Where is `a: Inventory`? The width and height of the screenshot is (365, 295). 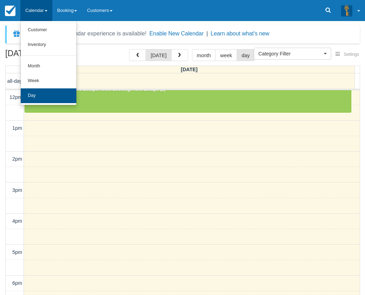
a: Inventory is located at coordinates (48, 45).